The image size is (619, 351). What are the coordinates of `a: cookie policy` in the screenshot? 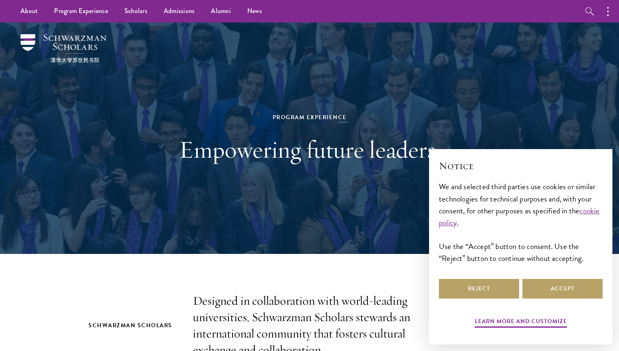 It's located at (519, 216).